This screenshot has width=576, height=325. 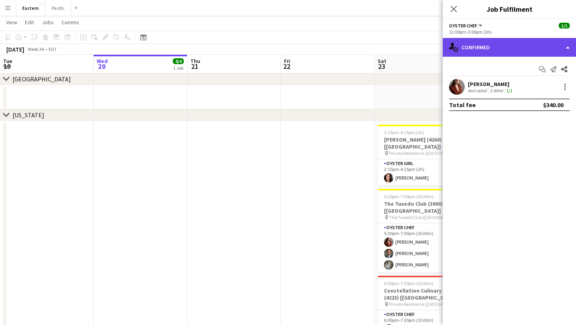 What do you see at coordinates (462, 105) in the screenshot?
I see `div: Total fee` at bounding box center [462, 105].